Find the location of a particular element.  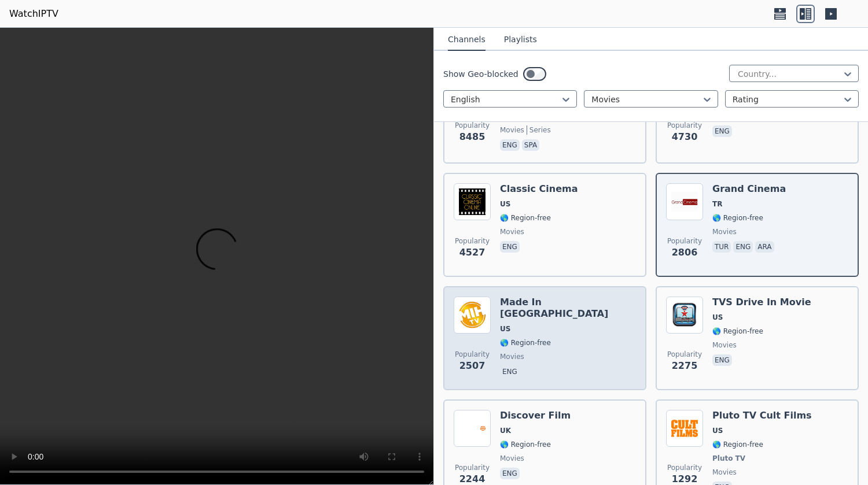

img: Made In Hollywood is located at coordinates (472, 316).